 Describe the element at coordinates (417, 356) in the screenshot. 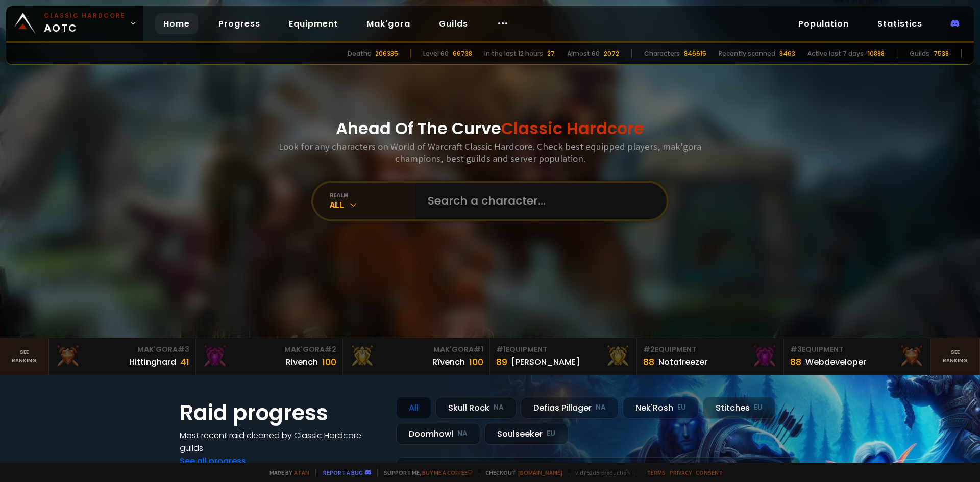

I see `a: Mak'Gora#1Rîvench100` at that location.